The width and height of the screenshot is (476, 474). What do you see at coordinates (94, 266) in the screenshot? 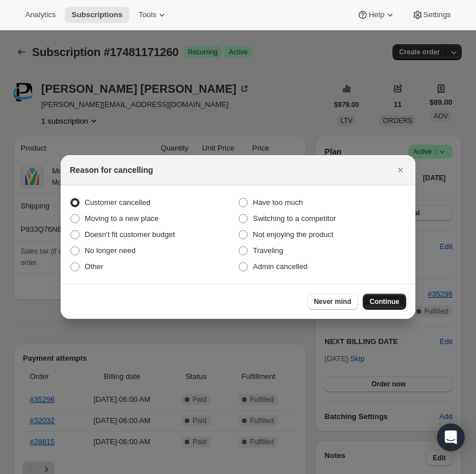
I see `span: Other` at bounding box center [94, 266].